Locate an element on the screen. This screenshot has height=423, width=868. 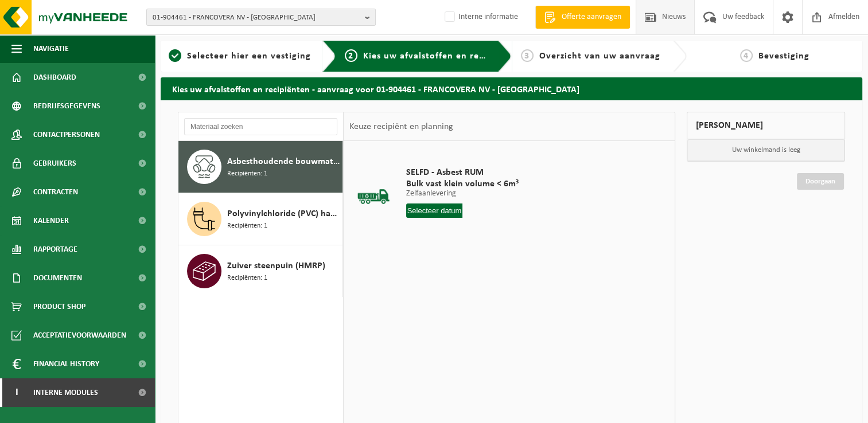
span: 2 is located at coordinates (351, 55).